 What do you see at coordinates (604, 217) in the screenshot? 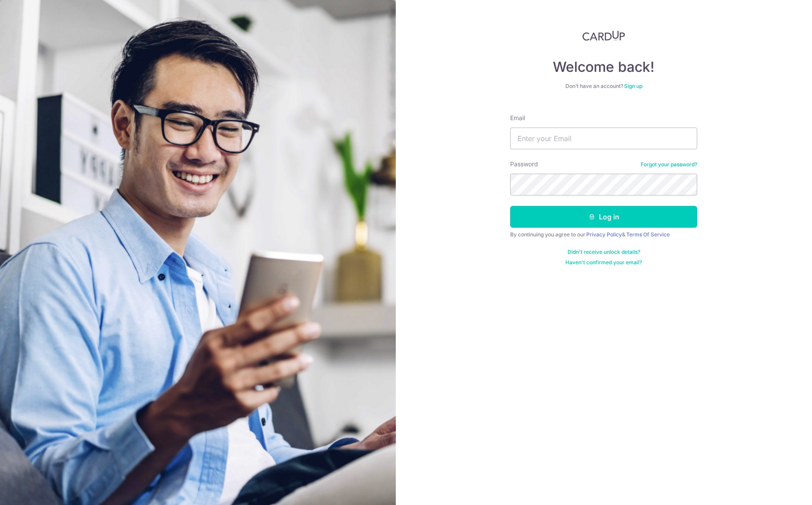
I see `button: Log in` at bounding box center [604, 217].